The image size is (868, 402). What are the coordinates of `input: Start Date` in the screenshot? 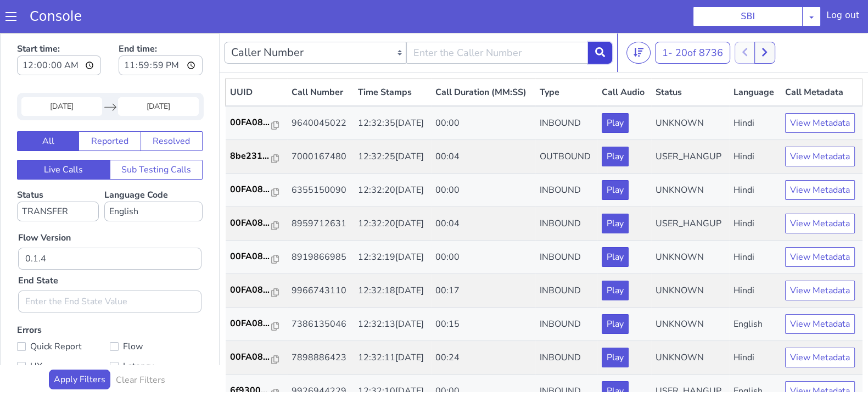 It's located at (61, 74).